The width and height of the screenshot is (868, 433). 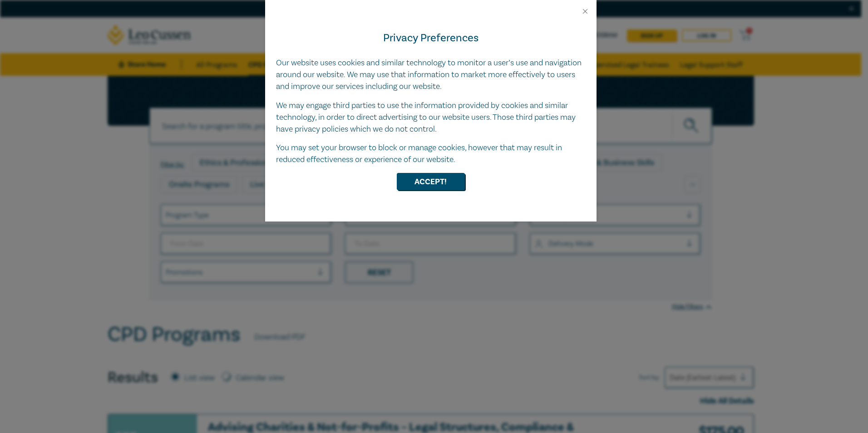 What do you see at coordinates (431, 154) in the screenshot?
I see `p: You may set your browser to block or manage cookies, however that may result in reduced effective...` at bounding box center [431, 154].